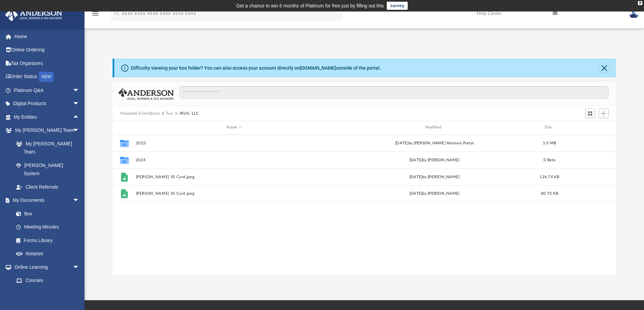 This screenshot has height=310, width=644. What do you see at coordinates (48, 227) in the screenshot?
I see `a: Meeting Minutes` at bounding box center [48, 227].